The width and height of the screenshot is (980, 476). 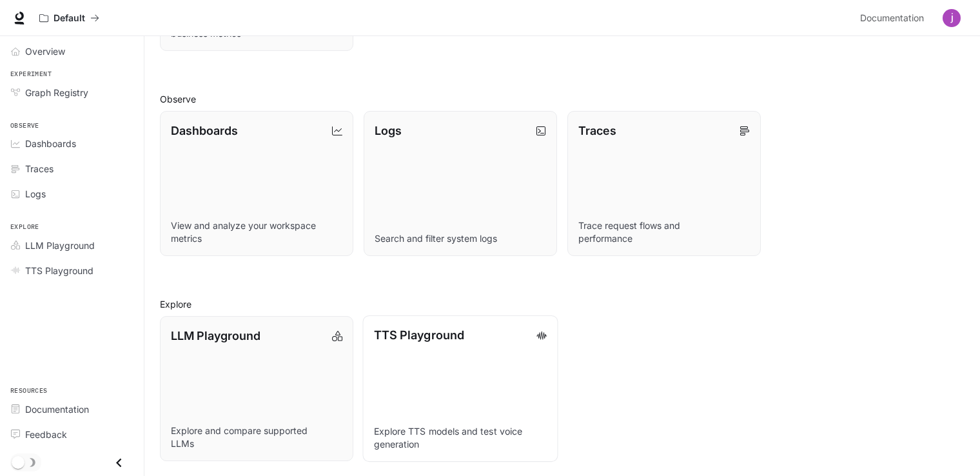 What do you see at coordinates (119, 463) in the screenshot?
I see `button: Close drawer` at bounding box center [119, 463].